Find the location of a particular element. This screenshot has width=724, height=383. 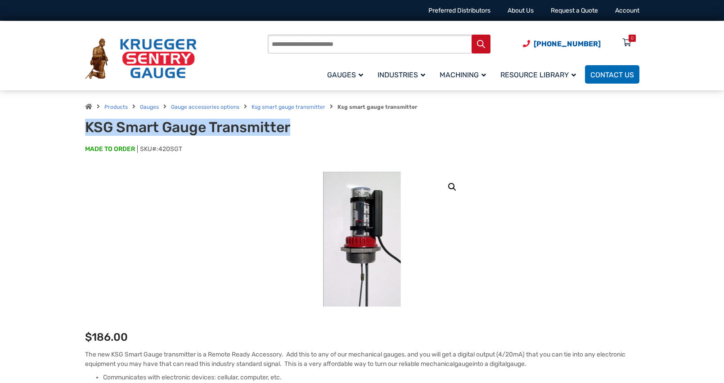

a: About Us is located at coordinates (520, 10).